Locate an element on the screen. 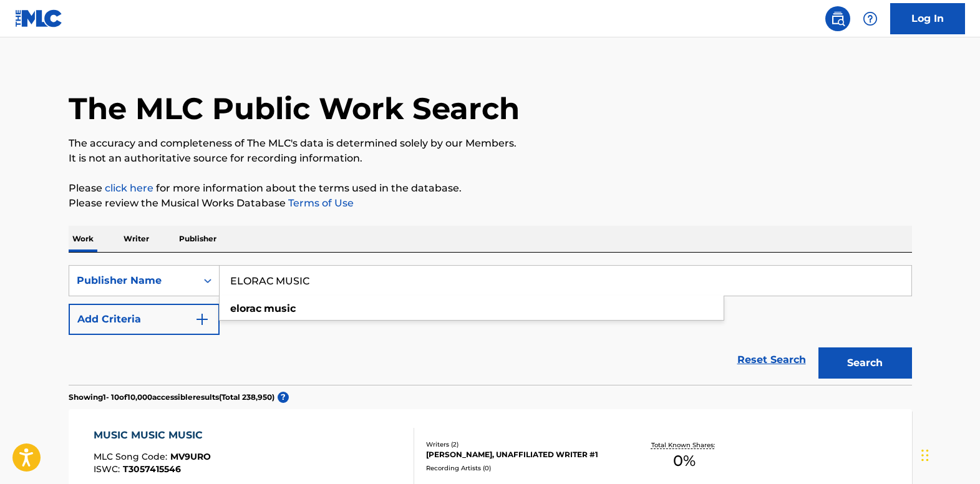 This screenshot has width=980, height=484. p: Writer is located at coordinates (136, 239).